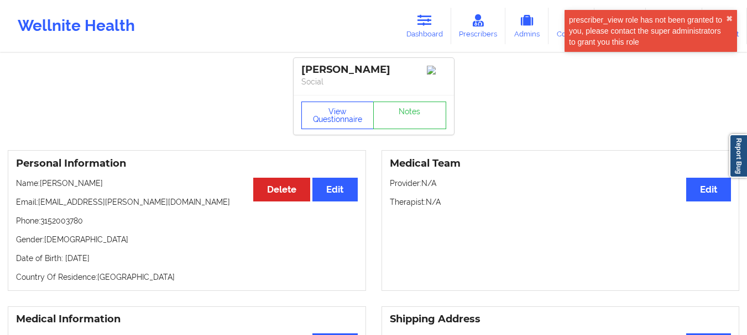  Describe the element at coordinates (478, 26) in the screenshot. I see `a: Prescribers` at that location.